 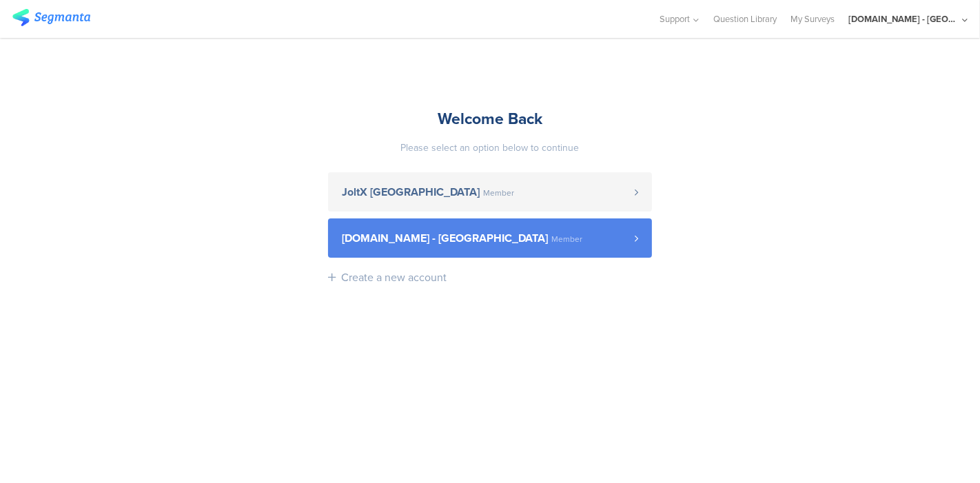 What do you see at coordinates (675, 19) in the screenshot?
I see `span: Support` at bounding box center [675, 19].